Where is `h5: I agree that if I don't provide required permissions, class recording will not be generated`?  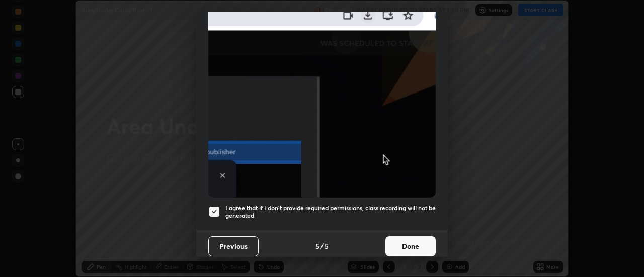 h5: I agree that if I don't provide required permissions, class recording will not be generated is located at coordinates (330, 211).